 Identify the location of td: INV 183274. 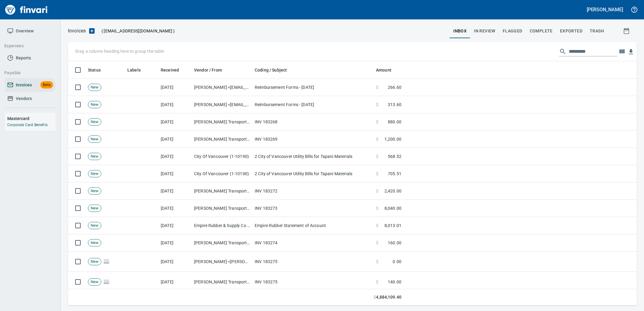
(313, 243).